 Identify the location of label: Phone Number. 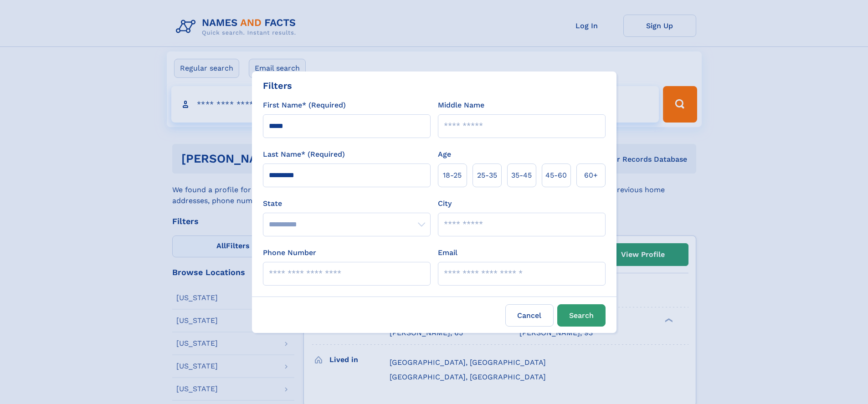
(289, 253).